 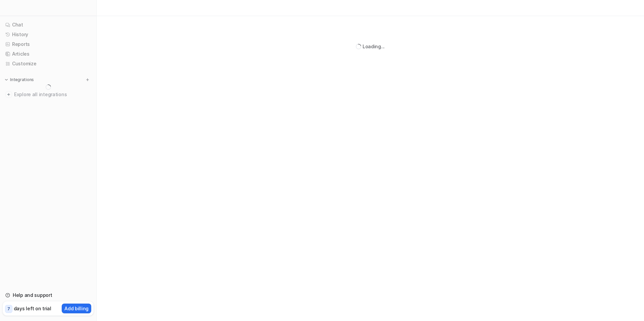 I want to click on p: Add billing, so click(x=77, y=309).